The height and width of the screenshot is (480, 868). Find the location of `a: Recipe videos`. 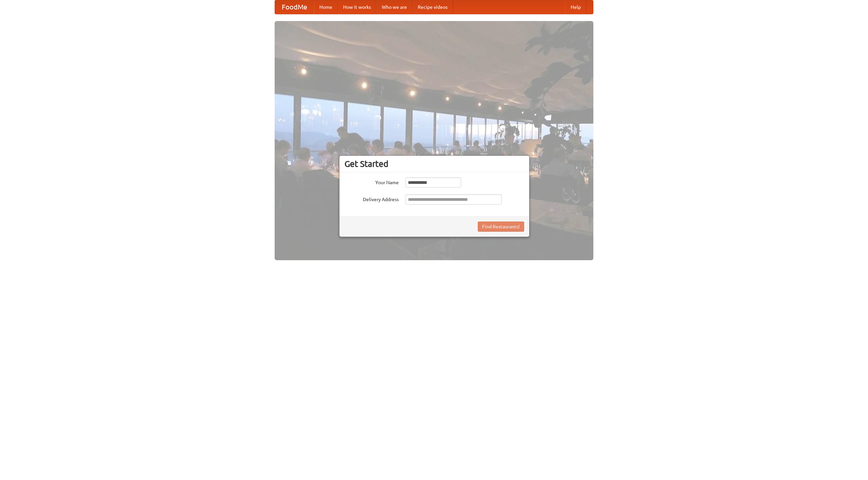

a: Recipe videos is located at coordinates (433, 7).